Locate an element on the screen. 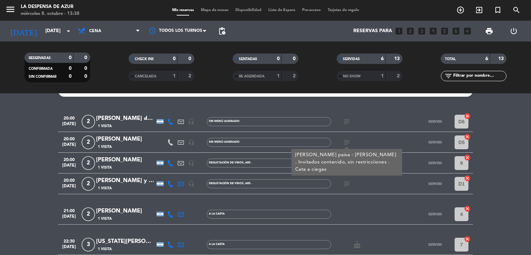 This screenshot has width=531, height=255. span: pending_actions is located at coordinates (222, 31).